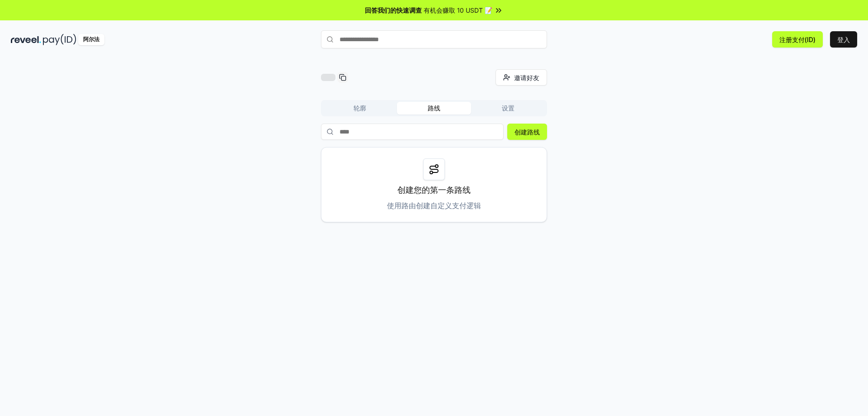 This screenshot has height=416, width=868. What do you see at coordinates (843, 40) in the screenshot?
I see `font: 登入` at bounding box center [843, 40].